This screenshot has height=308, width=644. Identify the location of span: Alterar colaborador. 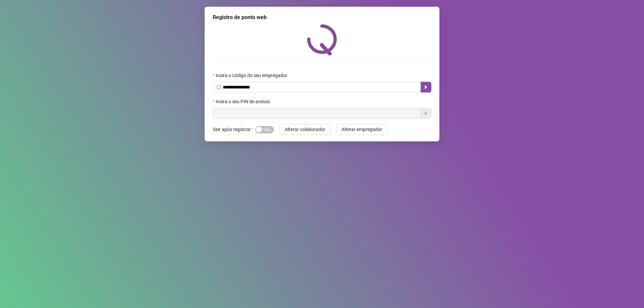
(305, 129).